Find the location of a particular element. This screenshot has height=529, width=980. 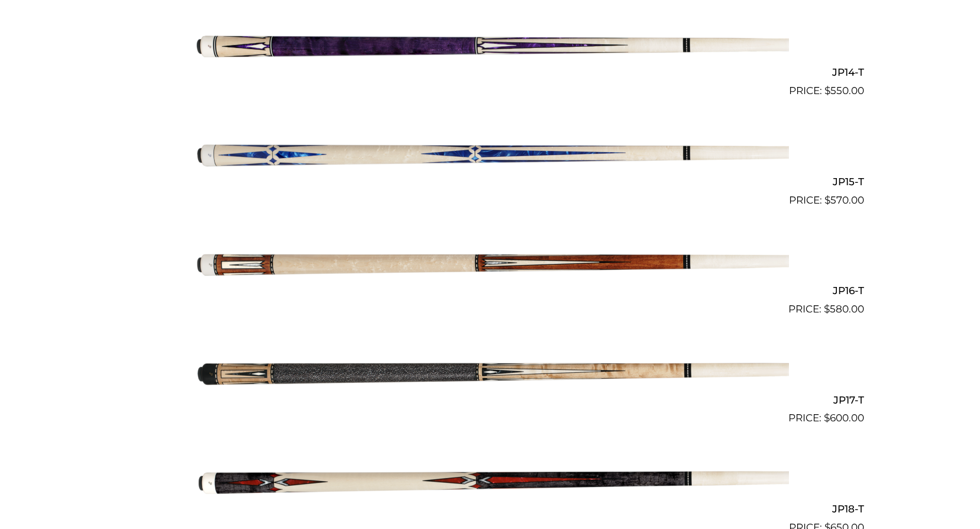

a: JP16-T $580.00 is located at coordinates (491, 265).